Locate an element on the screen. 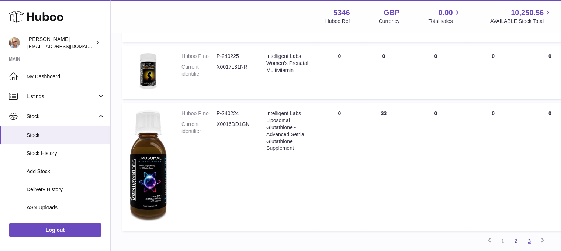 Image resolution: width=561 pixels, height=251 pixels. dd: P-240224 is located at coordinates (234, 113).